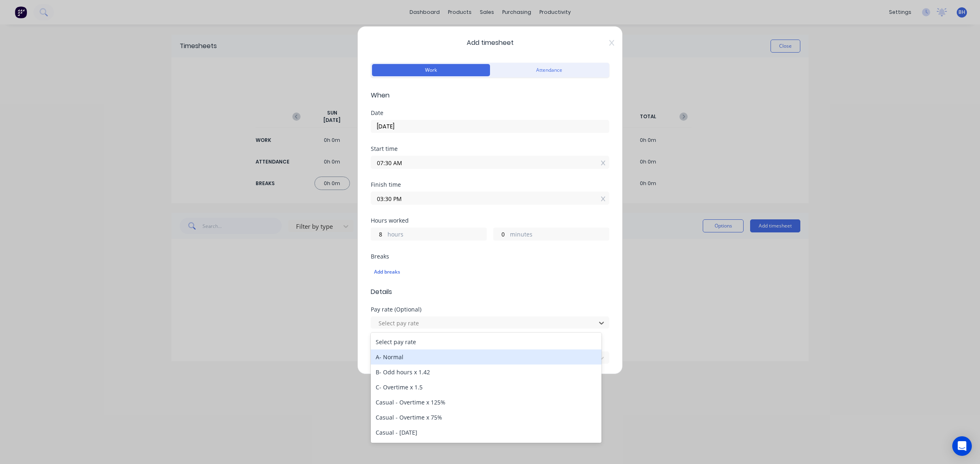 Image resolution: width=980 pixels, height=464 pixels. I want to click on div: Finish time, so click(490, 185).